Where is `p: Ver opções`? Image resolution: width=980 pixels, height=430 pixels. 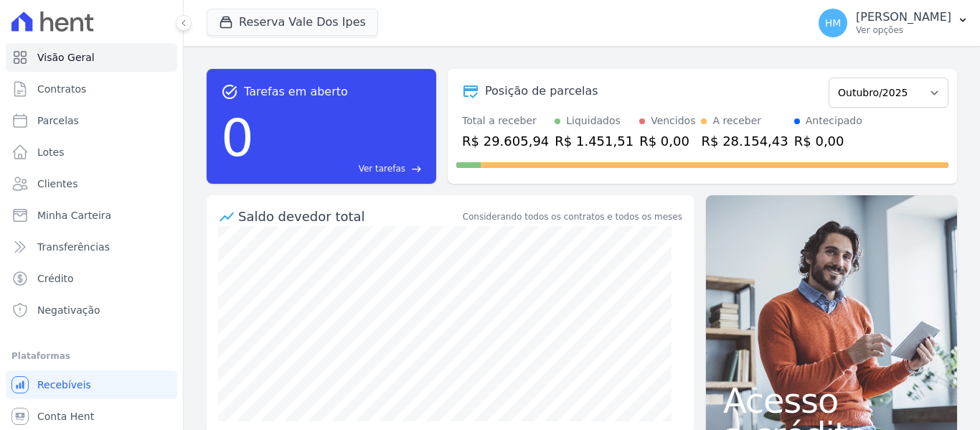
p: Ver opções is located at coordinates (904, 30).